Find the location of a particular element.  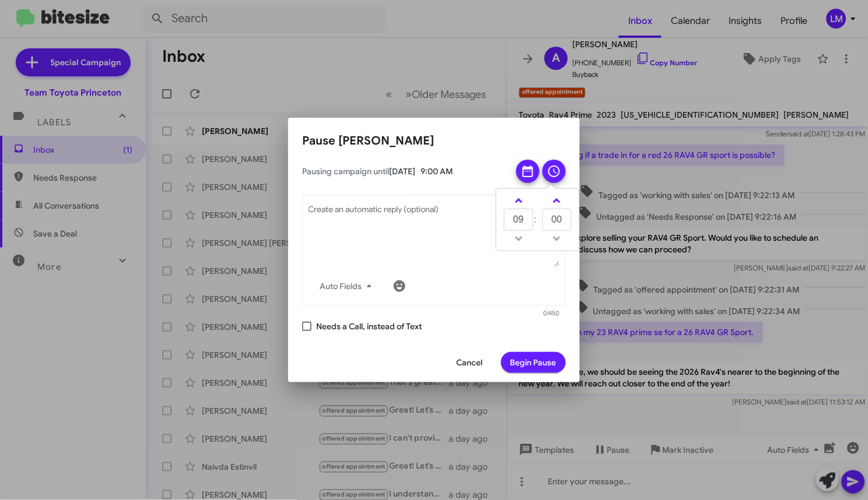

button: Auto Fields is located at coordinates (349, 286).